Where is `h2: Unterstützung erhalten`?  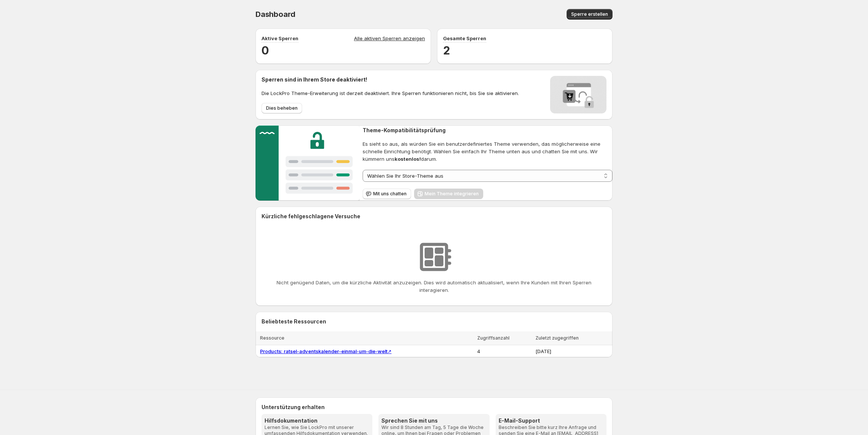
h2: Unterstützung erhalten is located at coordinates (434, 407).